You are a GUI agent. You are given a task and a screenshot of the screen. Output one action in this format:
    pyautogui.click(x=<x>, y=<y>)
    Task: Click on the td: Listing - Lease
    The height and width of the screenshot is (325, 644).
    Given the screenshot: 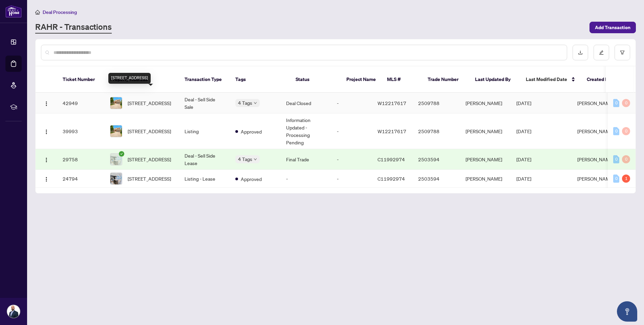 What is the action you would take?
    pyautogui.click(x=205, y=179)
    